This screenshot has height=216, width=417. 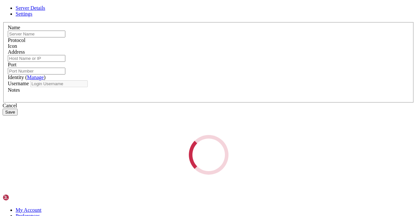 I want to click on input: Login Username, so click(x=59, y=84).